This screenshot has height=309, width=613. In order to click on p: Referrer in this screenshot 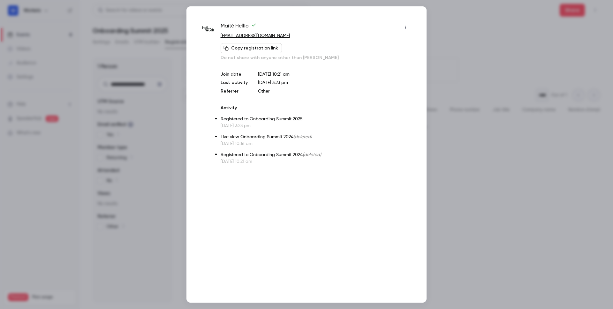, I will do `click(234, 91)`.